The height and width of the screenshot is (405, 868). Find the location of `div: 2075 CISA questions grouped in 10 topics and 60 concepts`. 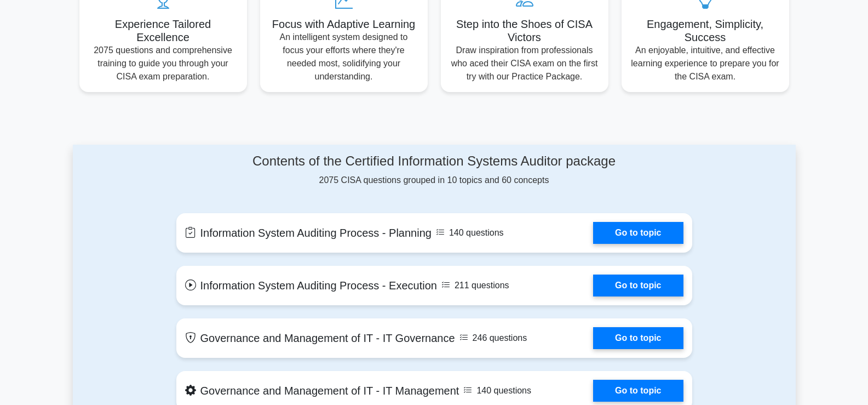

div: 2075 CISA questions grouped in 10 topics and 60 concepts is located at coordinates (434, 170).